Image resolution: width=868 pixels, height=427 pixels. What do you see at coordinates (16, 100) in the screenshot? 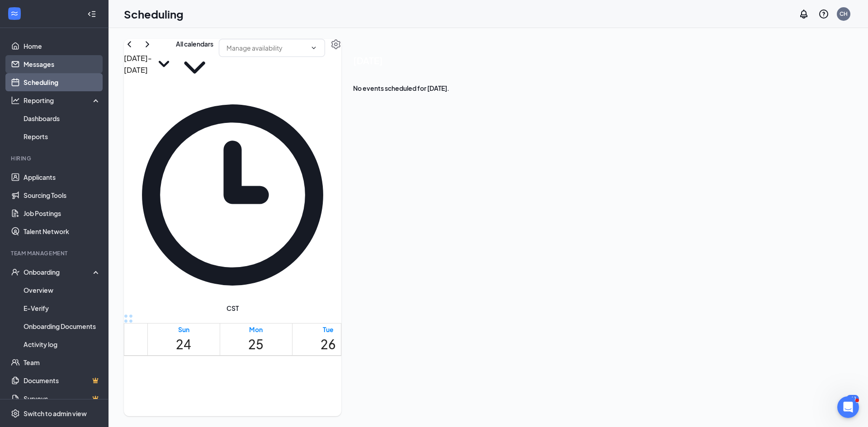
I see `svg: Analysis` at bounding box center [16, 100].